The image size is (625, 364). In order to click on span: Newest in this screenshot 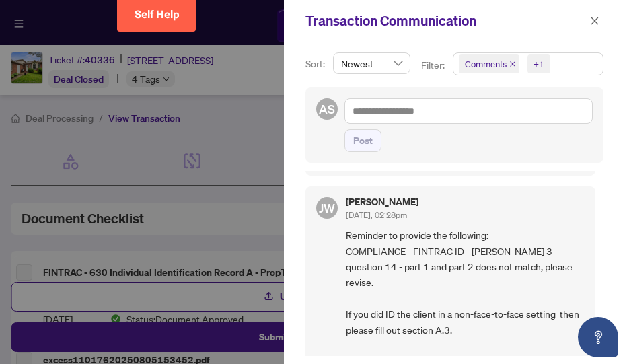, I will do `click(372, 63)`.